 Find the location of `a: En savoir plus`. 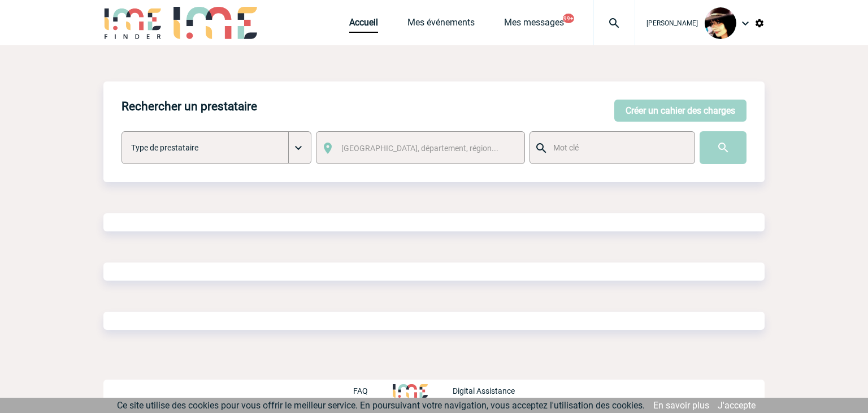

a: En savoir plus is located at coordinates (681, 404).